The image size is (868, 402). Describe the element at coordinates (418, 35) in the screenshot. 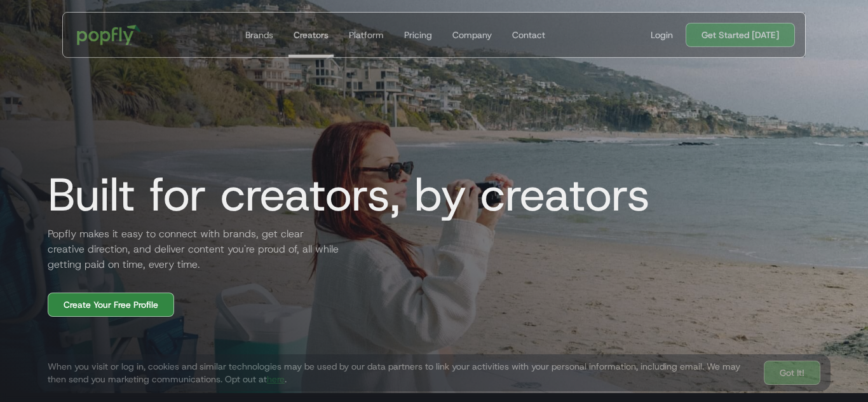

I see `a: Pricing` at that location.